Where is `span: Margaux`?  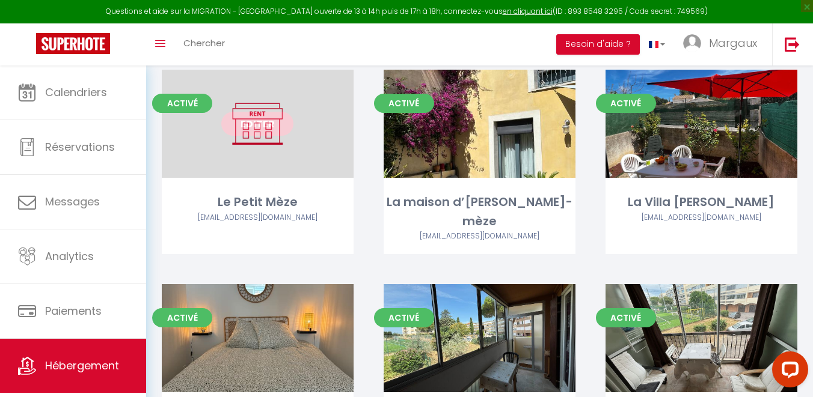
span: Margaux is located at coordinates (733, 43).